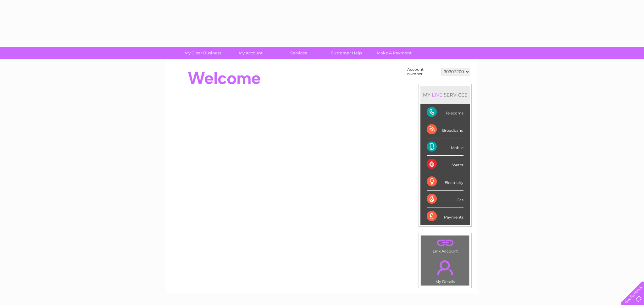  What do you see at coordinates (445, 271) in the screenshot?
I see `td: My Details` at bounding box center [445, 271].